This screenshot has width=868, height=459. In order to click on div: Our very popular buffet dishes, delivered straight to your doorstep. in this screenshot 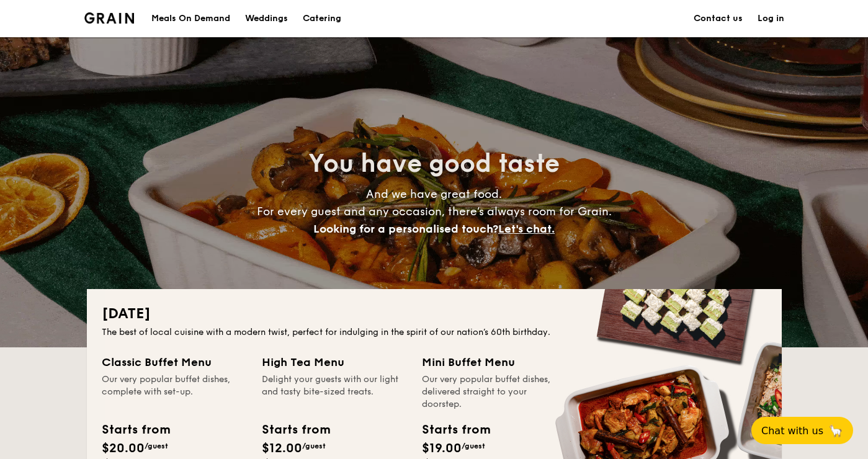, I will do `click(495, 392)`.